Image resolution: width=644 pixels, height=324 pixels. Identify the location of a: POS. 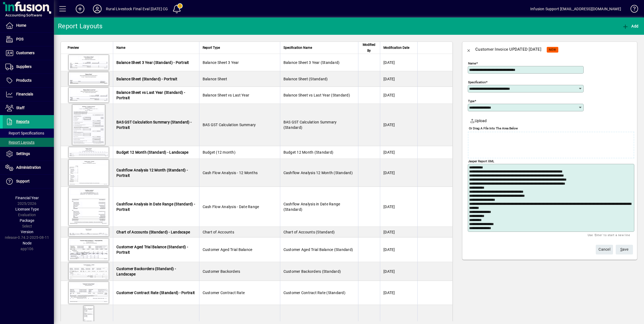
(29, 39).